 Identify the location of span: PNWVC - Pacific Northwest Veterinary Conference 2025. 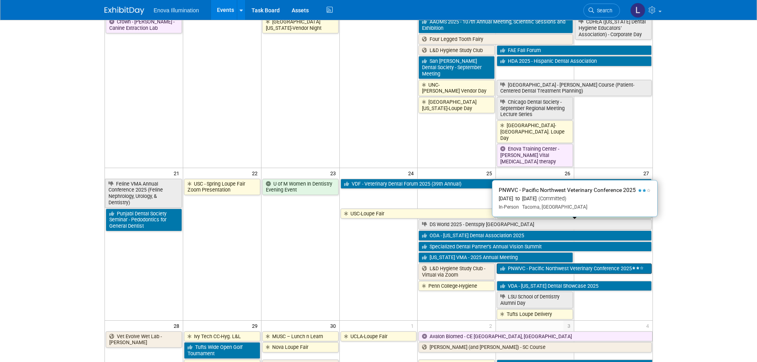
(567, 190).